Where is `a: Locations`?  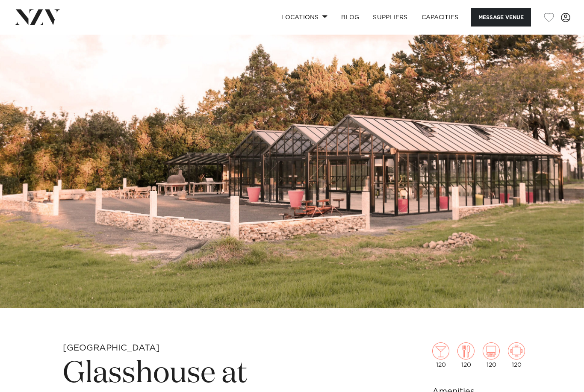
a: Locations is located at coordinates (304, 17).